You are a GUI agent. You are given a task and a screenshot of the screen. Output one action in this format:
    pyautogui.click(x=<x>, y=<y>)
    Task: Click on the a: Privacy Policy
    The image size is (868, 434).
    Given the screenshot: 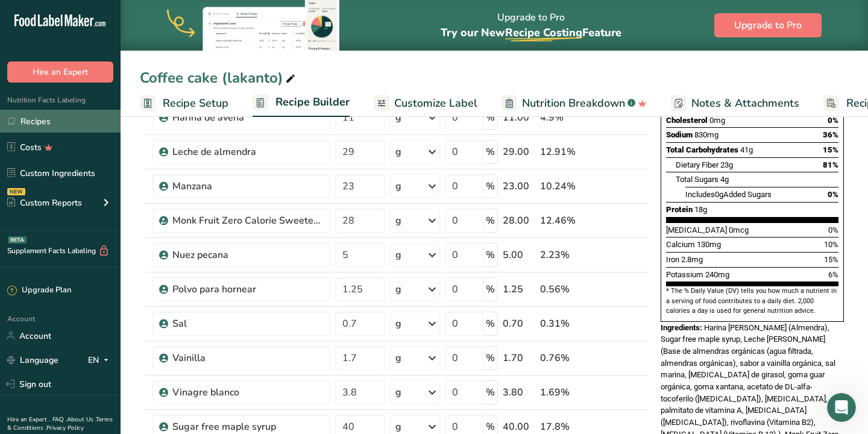 What is the action you would take?
    pyautogui.click(x=65, y=428)
    